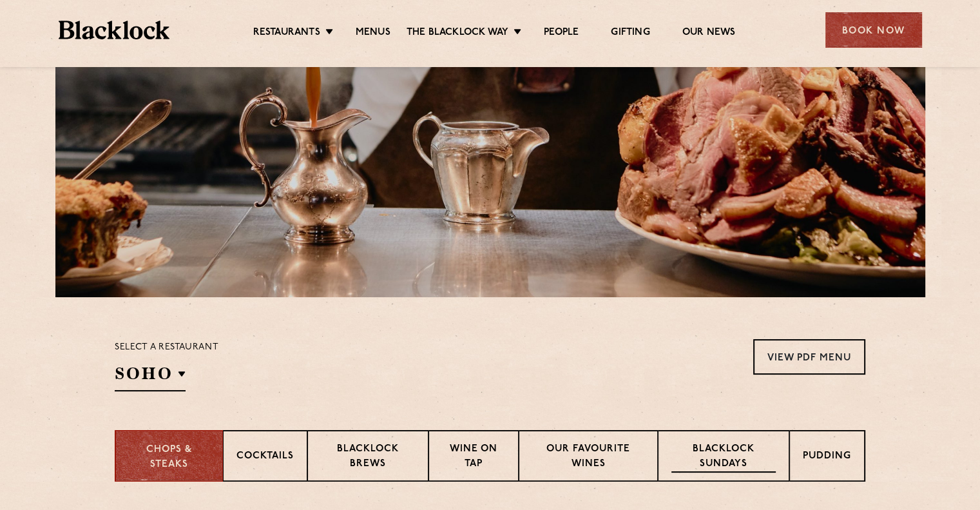  Describe the element at coordinates (265, 457) in the screenshot. I see `p: Cocktails` at that location.